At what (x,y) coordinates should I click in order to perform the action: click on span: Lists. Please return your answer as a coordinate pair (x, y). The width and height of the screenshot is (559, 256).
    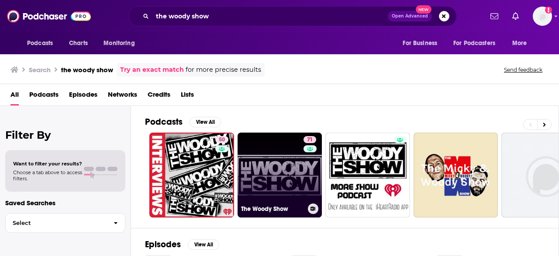
    Looking at the image, I should click on (187, 96).